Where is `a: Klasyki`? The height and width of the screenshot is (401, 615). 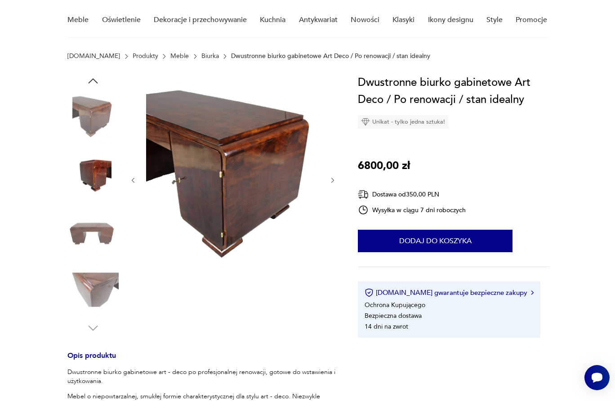
a: Klasyki is located at coordinates (403, 20).